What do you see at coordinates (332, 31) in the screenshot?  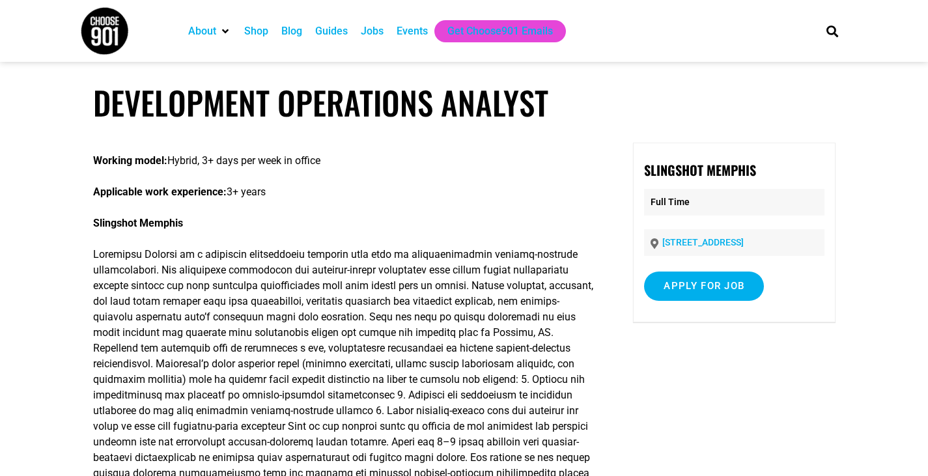 I see `a: Guides` at bounding box center [332, 31].